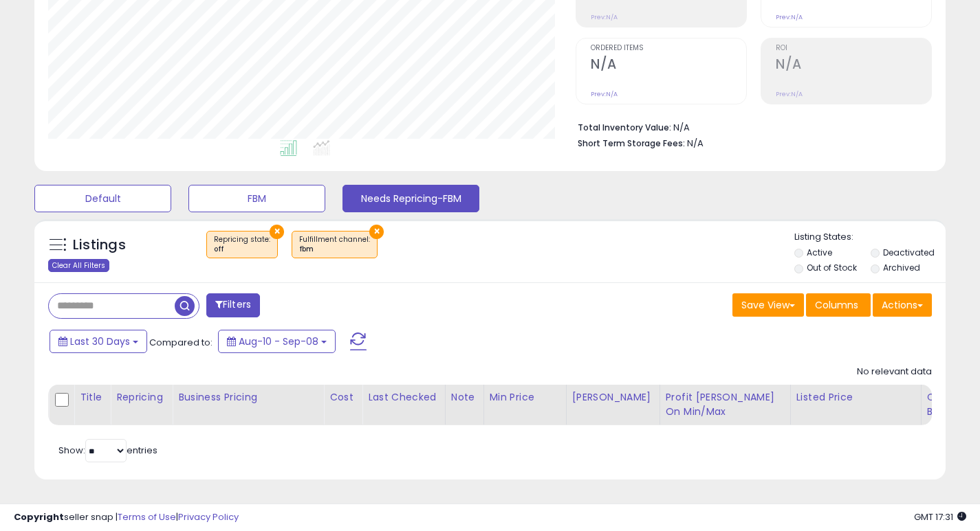 This screenshot has height=531, width=980. I want to click on label: Deactivated, so click(908, 252).